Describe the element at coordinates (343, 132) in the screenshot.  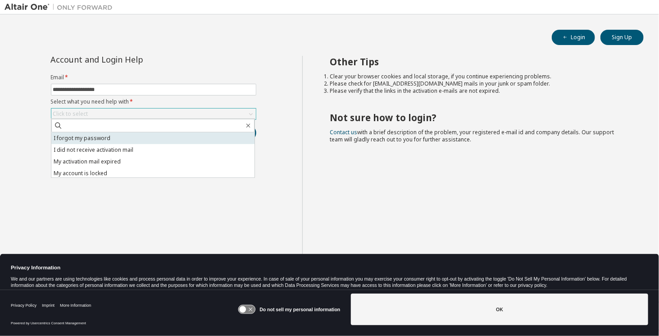
I see `a: Contact us` at that location.